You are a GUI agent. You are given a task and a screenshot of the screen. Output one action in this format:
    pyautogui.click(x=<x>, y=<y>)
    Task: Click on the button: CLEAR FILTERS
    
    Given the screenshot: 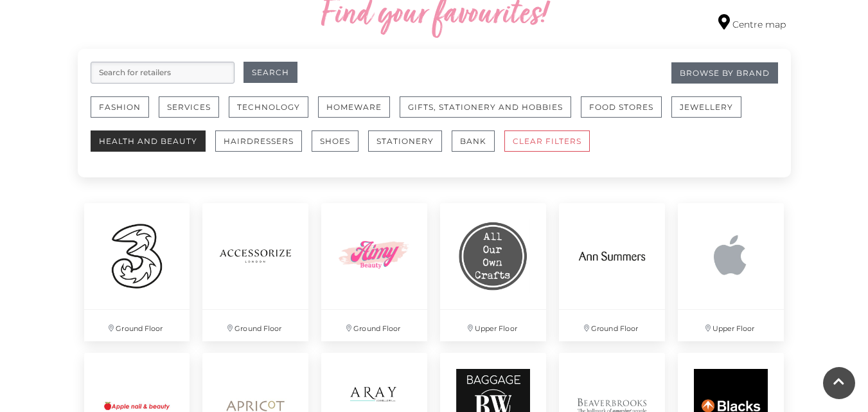 What is the action you would take?
    pyautogui.click(x=546, y=141)
    